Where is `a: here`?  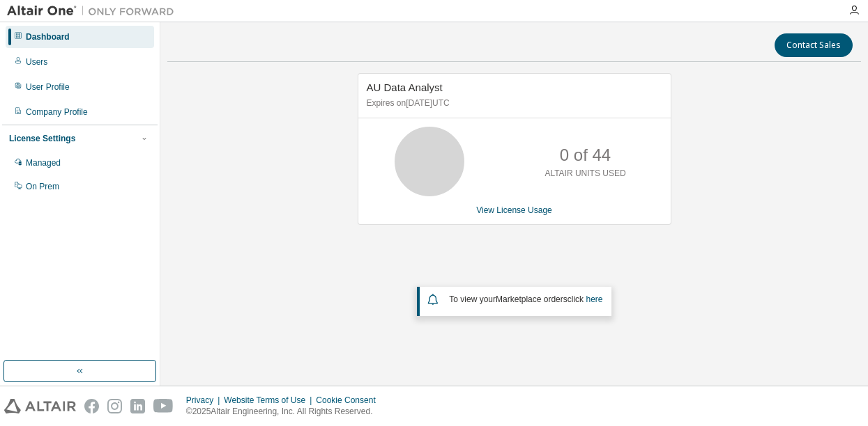 a: here is located at coordinates (594, 299).